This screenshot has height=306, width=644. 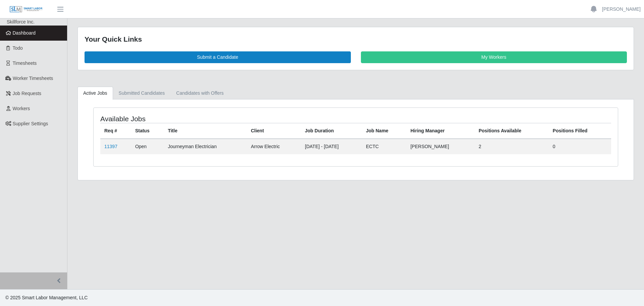 What do you see at coordinates (384, 147) in the screenshot?
I see `td: ECTC` at bounding box center [384, 147].